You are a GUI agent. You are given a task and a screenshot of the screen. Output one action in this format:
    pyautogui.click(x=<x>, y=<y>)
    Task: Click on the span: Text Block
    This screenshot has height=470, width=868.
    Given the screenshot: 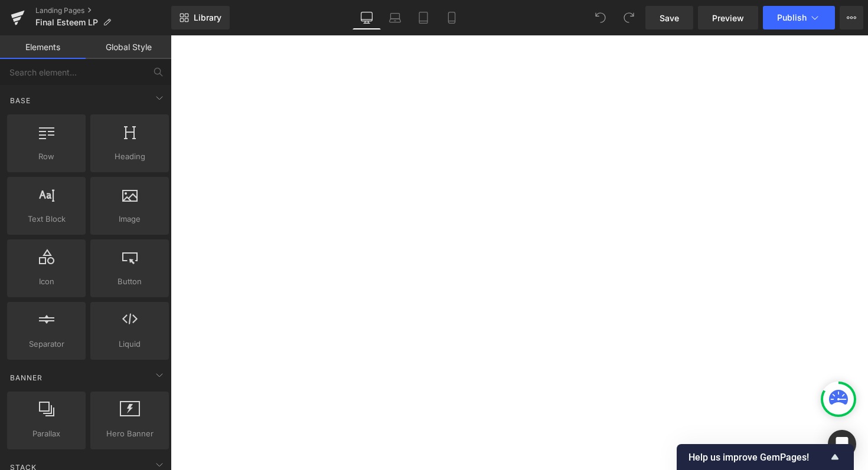 What is the action you would take?
    pyautogui.click(x=46, y=219)
    